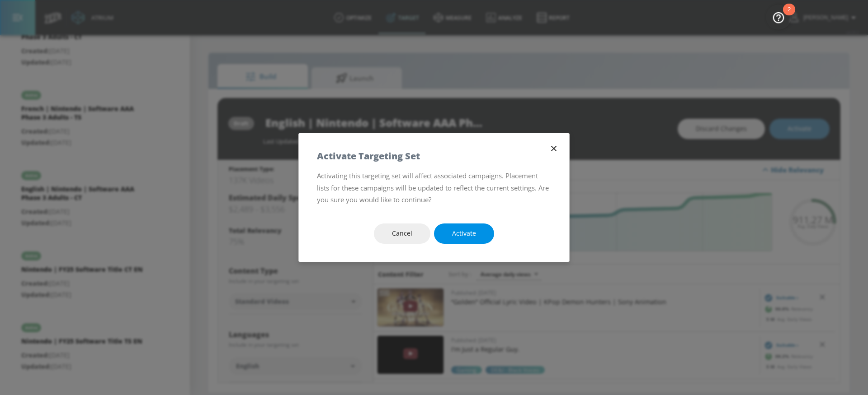 Image resolution: width=868 pixels, height=395 pixels. What do you see at coordinates (778, 17) in the screenshot?
I see `button: Open Resource Center, 2 new notifications` at bounding box center [778, 17].